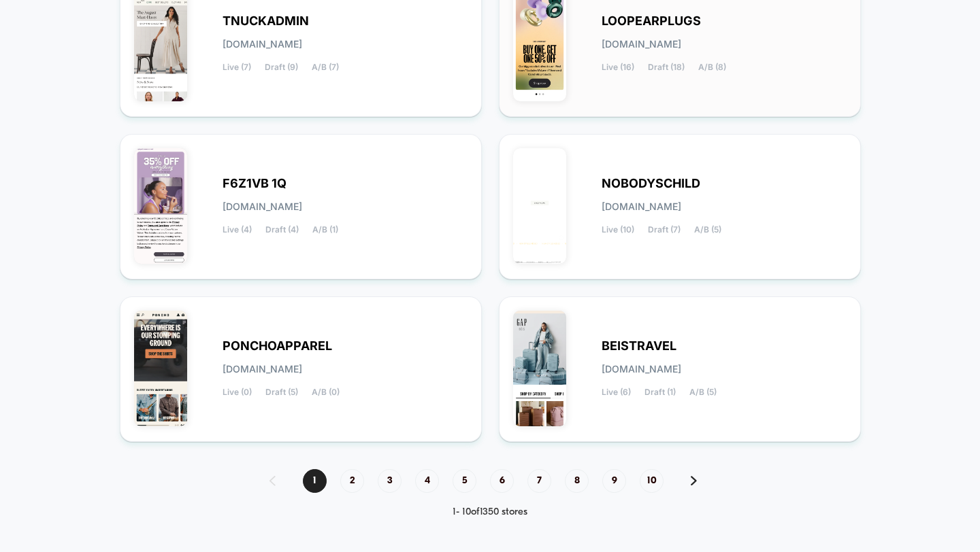 The width and height of the screenshot is (980, 552). What do you see at coordinates (277, 346) in the screenshot?
I see `span: PONCHOAPPAREL` at bounding box center [277, 346].